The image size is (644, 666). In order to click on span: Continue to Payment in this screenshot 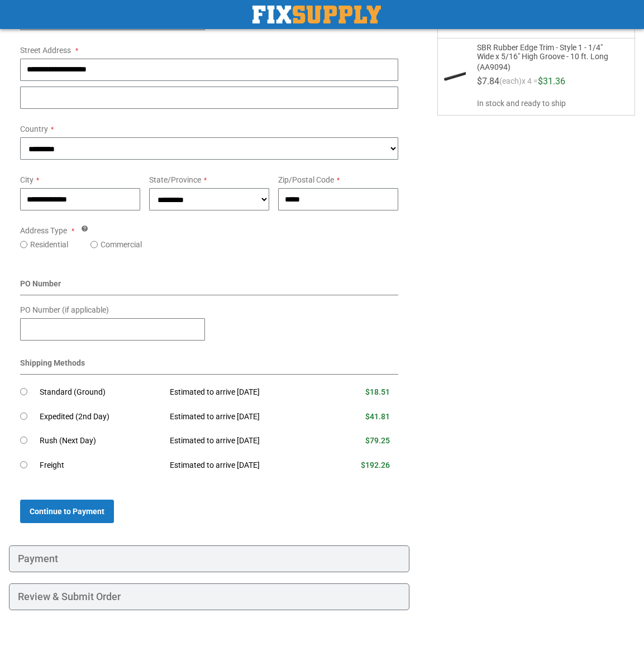, I will do `click(67, 511)`.